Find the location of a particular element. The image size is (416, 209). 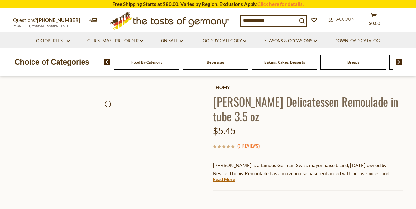

a: Read More is located at coordinates (224, 180).